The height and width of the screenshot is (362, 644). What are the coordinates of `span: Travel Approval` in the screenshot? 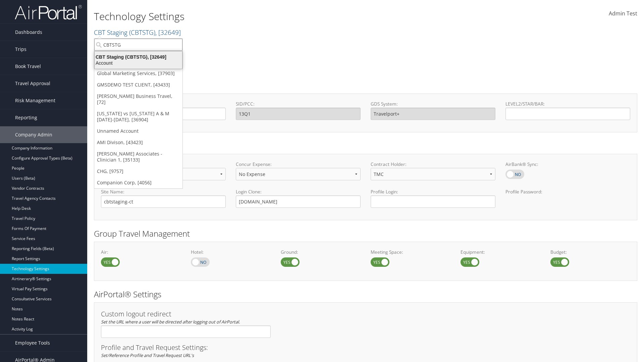 It's located at (33, 83).